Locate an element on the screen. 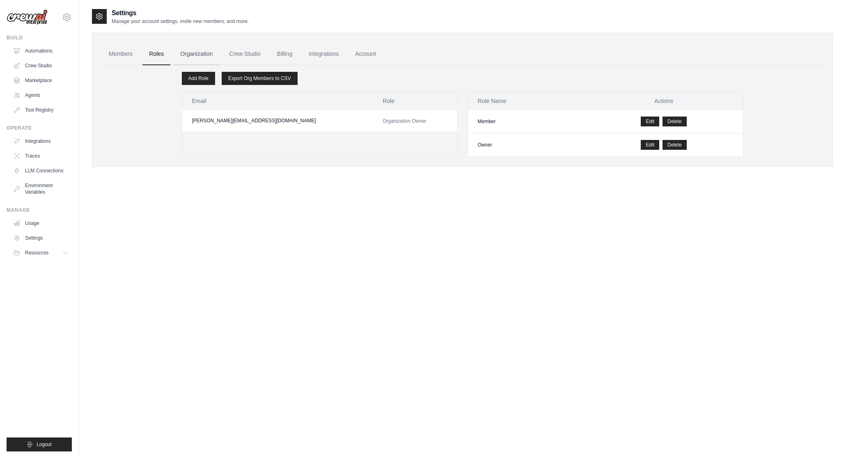 The width and height of the screenshot is (846, 458). td: Owner is located at coordinates (526, 145).